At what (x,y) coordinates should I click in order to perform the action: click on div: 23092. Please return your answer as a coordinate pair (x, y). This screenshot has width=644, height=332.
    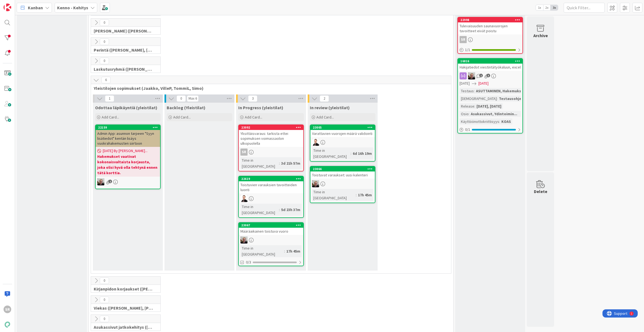
    Looking at the image, I should click on (272, 127).